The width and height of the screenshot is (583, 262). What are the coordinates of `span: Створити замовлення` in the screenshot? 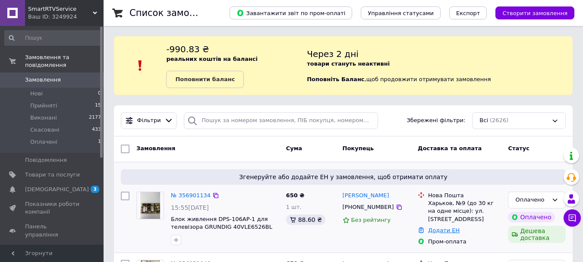 It's located at (534, 13).